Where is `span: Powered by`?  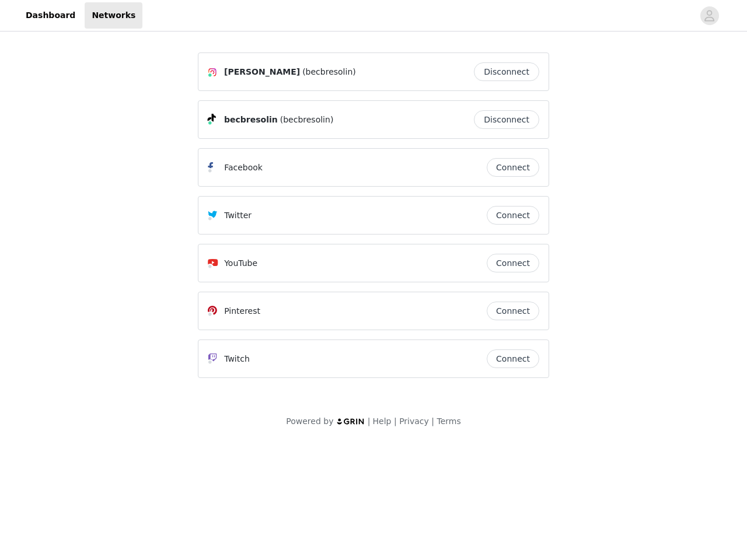 span: Powered by is located at coordinates (309, 421).